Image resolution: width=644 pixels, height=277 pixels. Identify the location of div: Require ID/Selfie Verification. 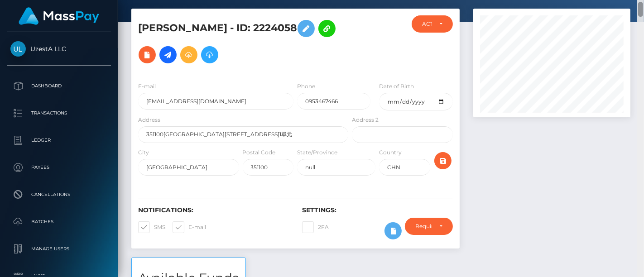
(424, 227).